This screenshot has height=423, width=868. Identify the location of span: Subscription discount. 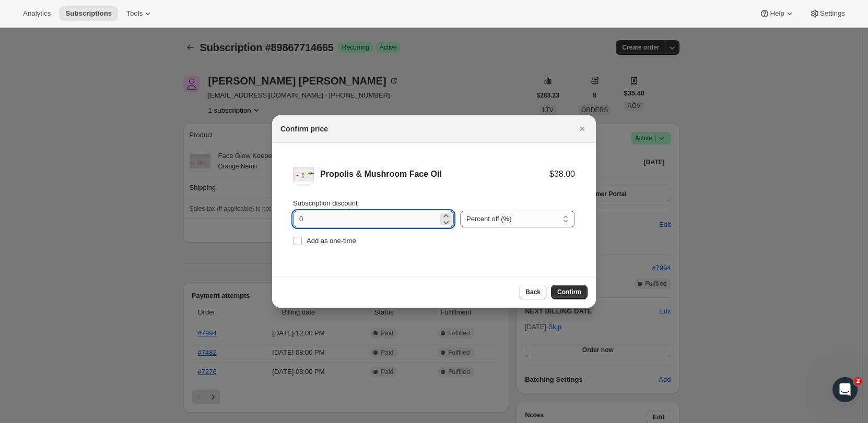
(325, 203).